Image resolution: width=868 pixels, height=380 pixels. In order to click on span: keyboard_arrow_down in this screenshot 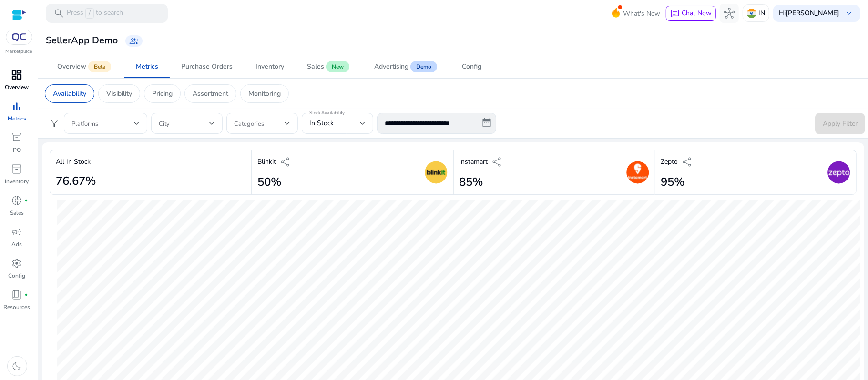, I will do `click(849, 14)`.